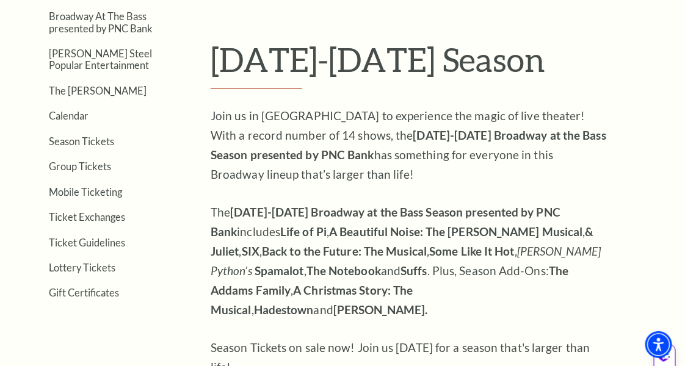 Image resolution: width=685 pixels, height=366 pixels. What do you see at coordinates (85, 192) in the screenshot?
I see `a: Mobile Ticketing` at bounding box center [85, 192].